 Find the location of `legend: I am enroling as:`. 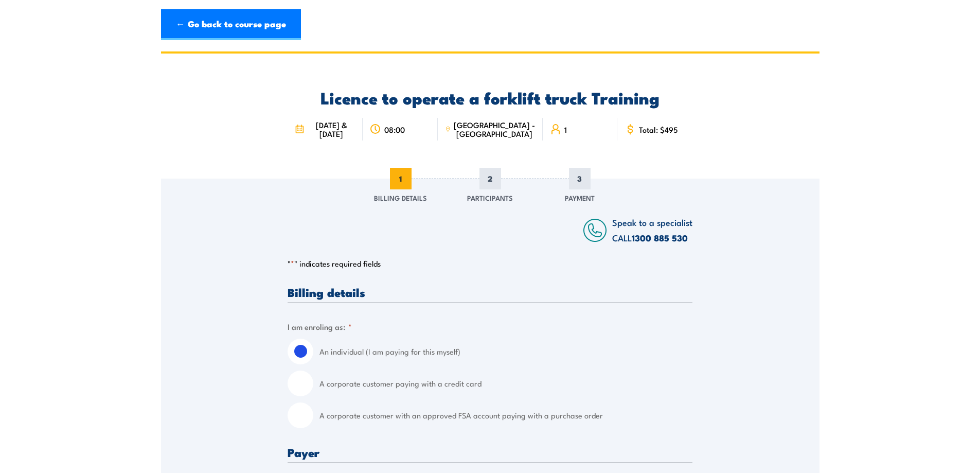

legend: I am enroling as: is located at coordinates (319, 327).